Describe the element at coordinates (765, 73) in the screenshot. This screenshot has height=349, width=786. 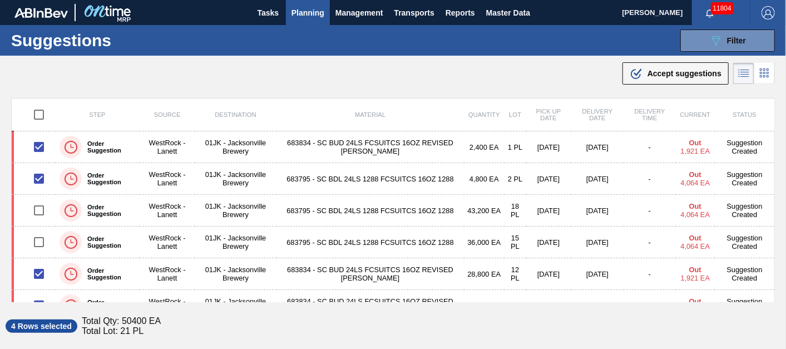
I see `div: Card Vision` at that location.